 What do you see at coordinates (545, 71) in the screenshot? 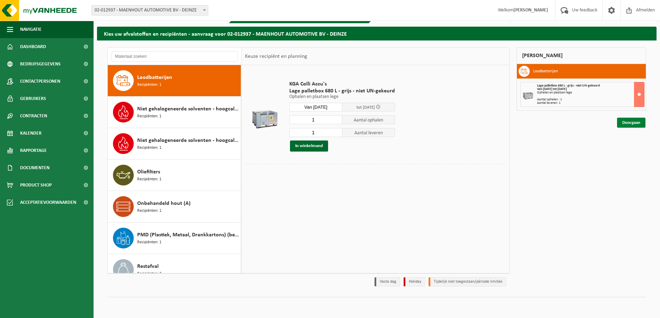
I see `h3: Loodbatterijen` at bounding box center [545, 71].